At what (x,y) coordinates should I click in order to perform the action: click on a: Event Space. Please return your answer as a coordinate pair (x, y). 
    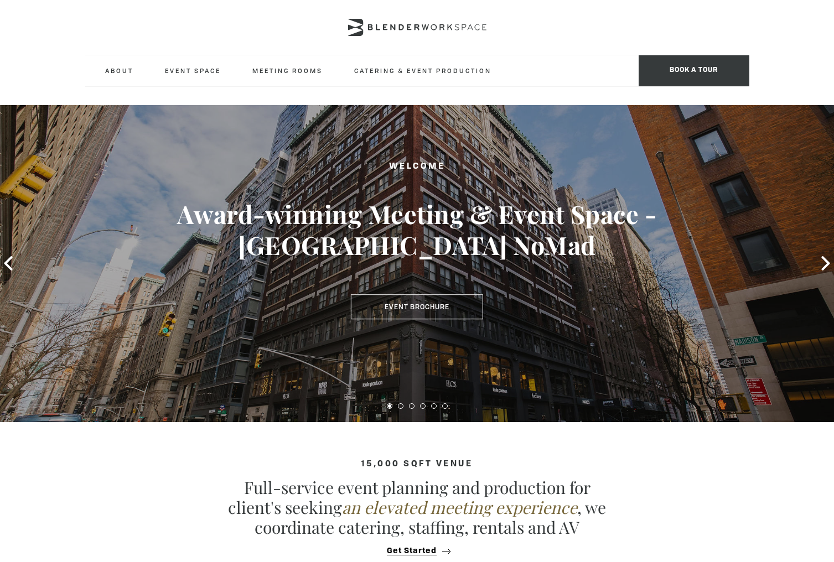
    Looking at the image, I should click on (193, 70).